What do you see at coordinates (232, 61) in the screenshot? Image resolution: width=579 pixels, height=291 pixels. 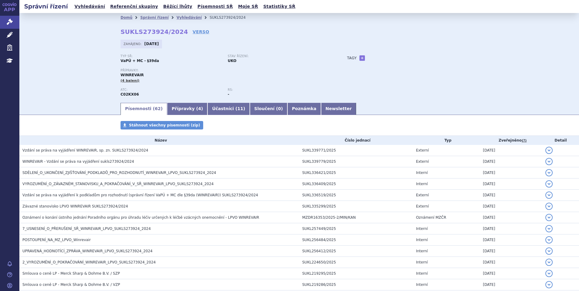 I see `strong: UKO` at bounding box center [232, 61].